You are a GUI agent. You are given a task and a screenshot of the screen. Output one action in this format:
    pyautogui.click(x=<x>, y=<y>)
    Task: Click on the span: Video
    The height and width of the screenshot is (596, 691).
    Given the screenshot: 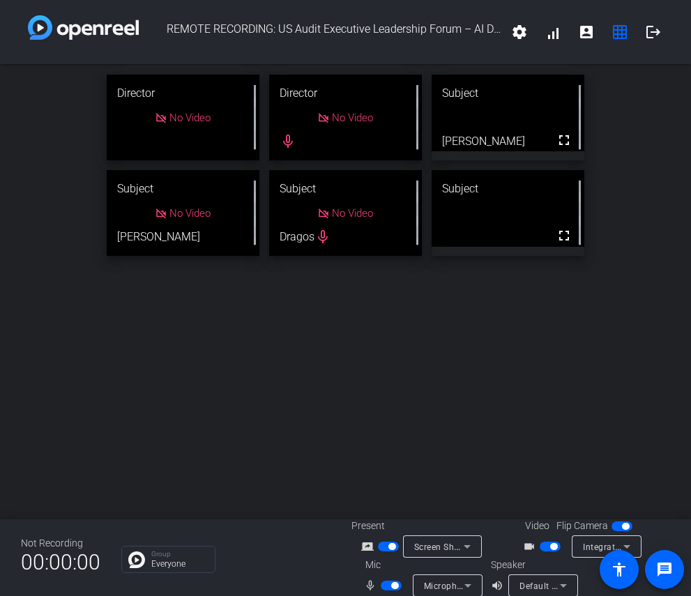 What is the action you would take?
    pyautogui.click(x=537, y=526)
    